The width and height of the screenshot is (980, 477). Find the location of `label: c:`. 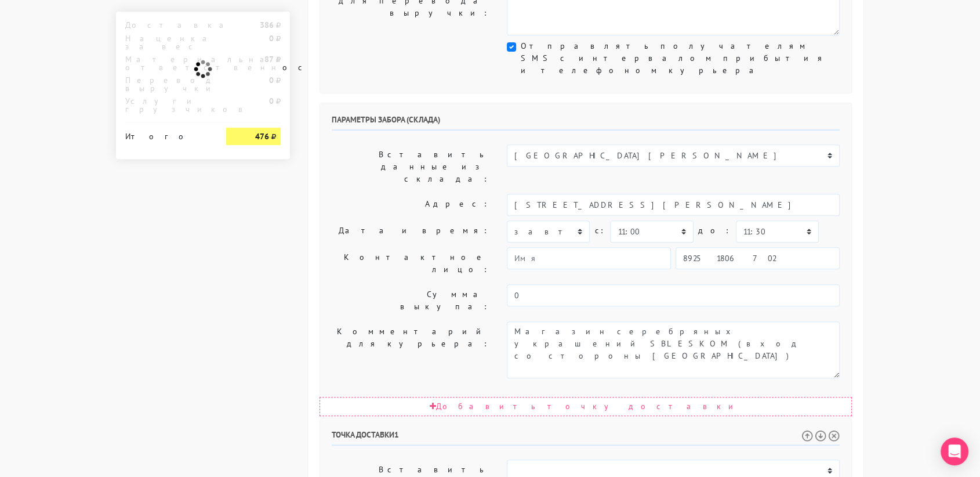

label: c: is located at coordinates (600, 231).